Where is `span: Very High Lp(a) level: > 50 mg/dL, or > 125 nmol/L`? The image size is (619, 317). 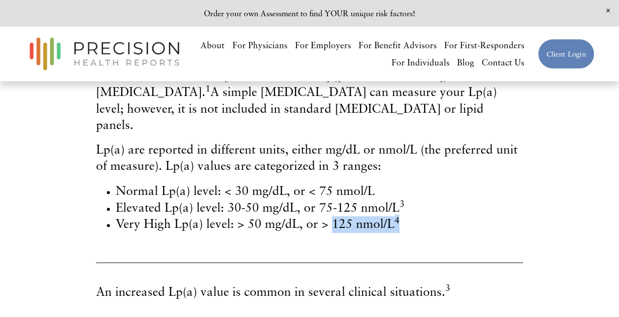 span: Very High Lp(a) level: > 50 mg/dL, or > 125 nmol/L is located at coordinates (257, 223).